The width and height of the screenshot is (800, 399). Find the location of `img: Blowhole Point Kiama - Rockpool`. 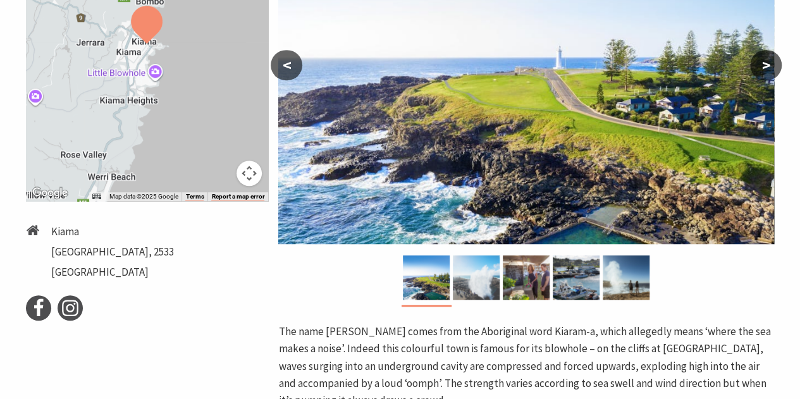

img: Blowhole Point Kiama - Rockpool is located at coordinates (426, 278).